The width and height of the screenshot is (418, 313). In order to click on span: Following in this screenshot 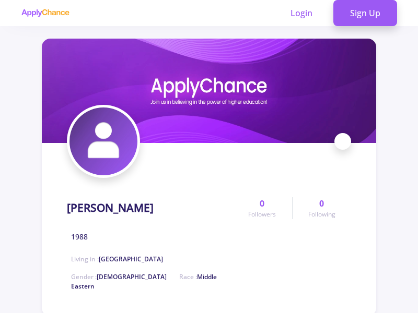, I will do `click(321, 214)`.